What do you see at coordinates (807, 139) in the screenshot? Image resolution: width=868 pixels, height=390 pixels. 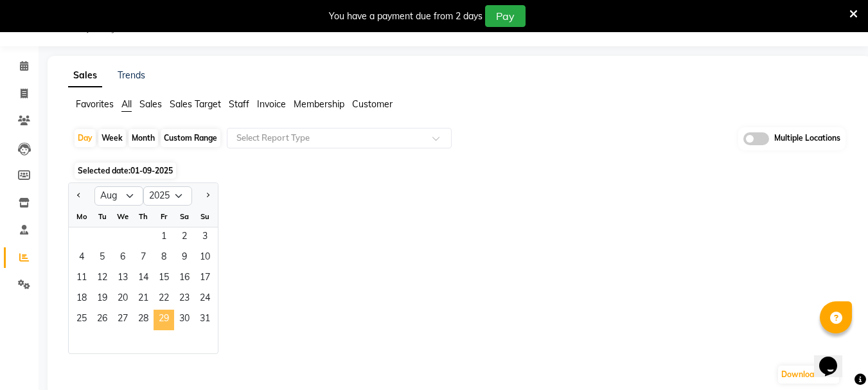 I see `span: Multiple Locations` at bounding box center [807, 139].